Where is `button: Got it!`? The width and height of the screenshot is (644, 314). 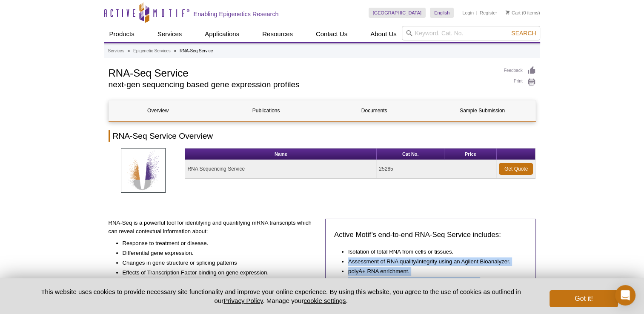
button: Got it! is located at coordinates (584, 298).